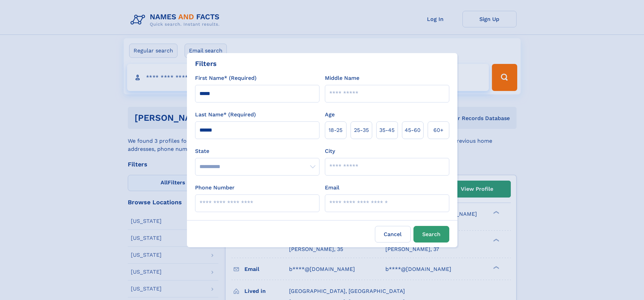 Image resolution: width=644 pixels, height=300 pixels. Describe the element at coordinates (342, 78) in the screenshot. I see `label: Middle Name` at that location.